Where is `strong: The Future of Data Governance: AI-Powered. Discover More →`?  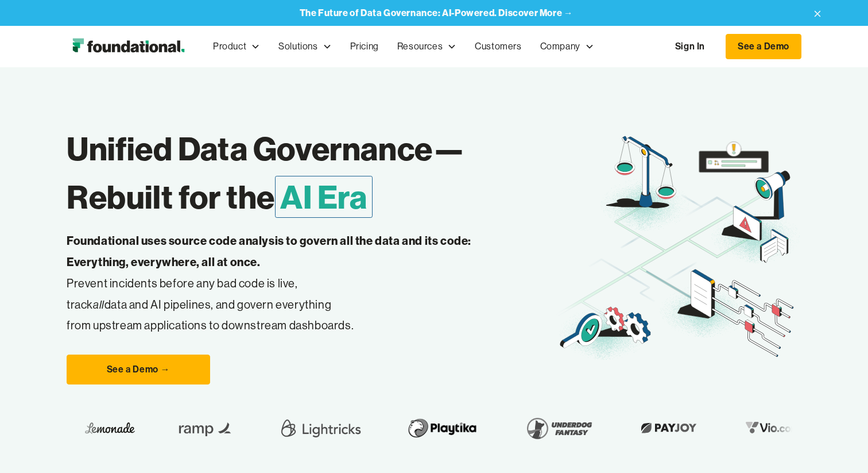
strong: The Future of Data Governance: AI-Powered. Discover More → is located at coordinates (436, 13).